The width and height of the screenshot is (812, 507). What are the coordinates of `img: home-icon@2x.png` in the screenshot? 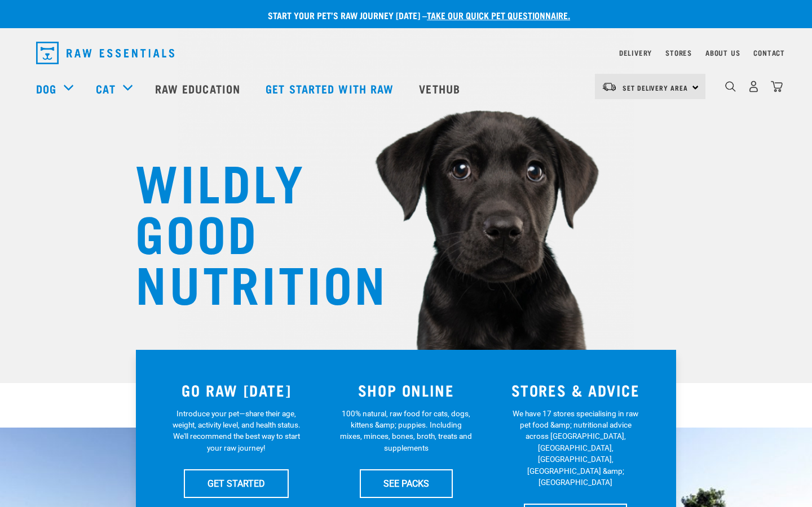 It's located at (776, 86).